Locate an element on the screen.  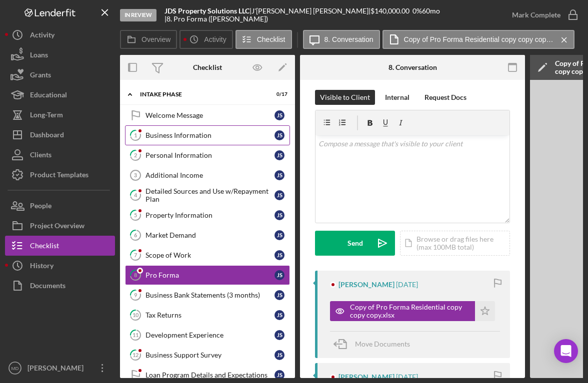
tspan: 4 is located at coordinates (136, 195).